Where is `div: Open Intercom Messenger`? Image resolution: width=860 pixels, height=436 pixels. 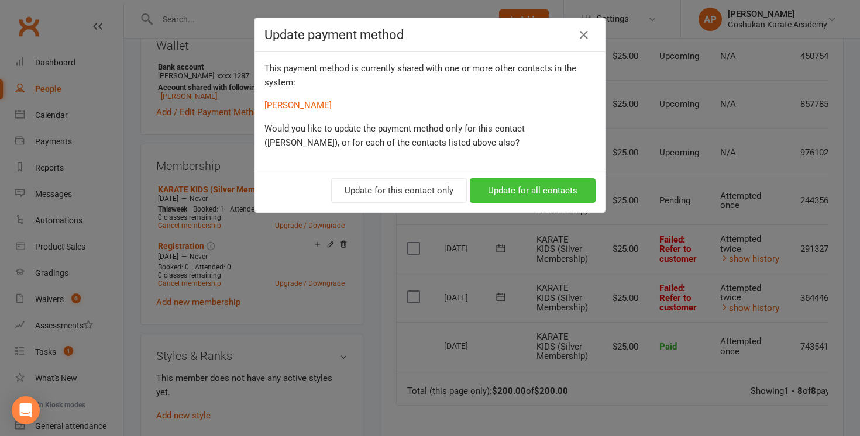
div: Open Intercom Messenger is located at coordinates (26, 411).